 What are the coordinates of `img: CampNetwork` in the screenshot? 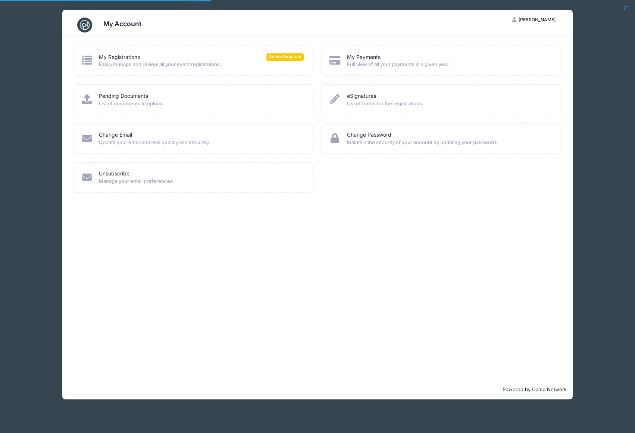 It's located at (85, 25).